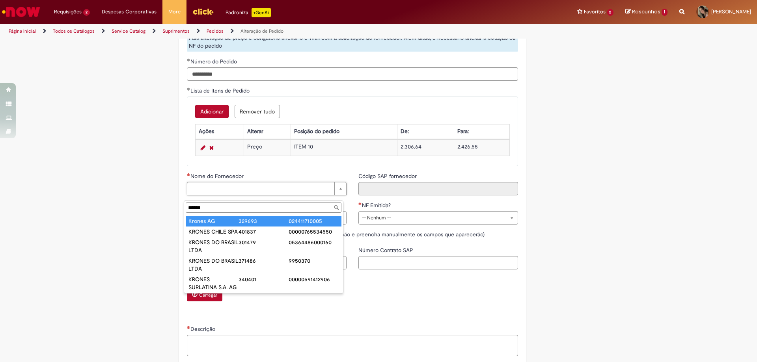  Describe the element at coordinates (263, 232) in the screenshot. I see `div: 401837` at that location.